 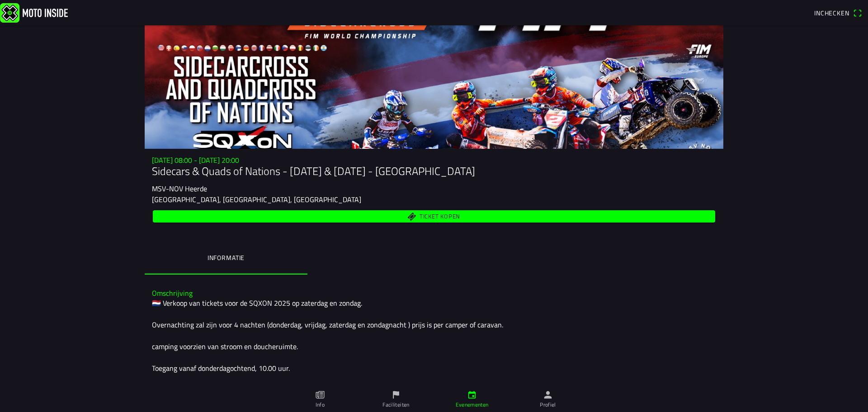 I want to click on ion-label: Evenementen, so click(x=472, y=405).